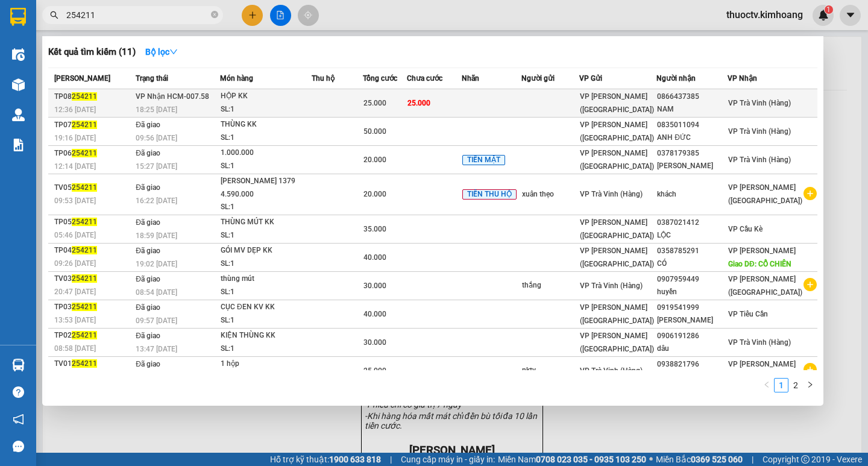 The width and height of the screenshot is (868, 466). I want to click on span: Chưa cước, so click(425, 79).